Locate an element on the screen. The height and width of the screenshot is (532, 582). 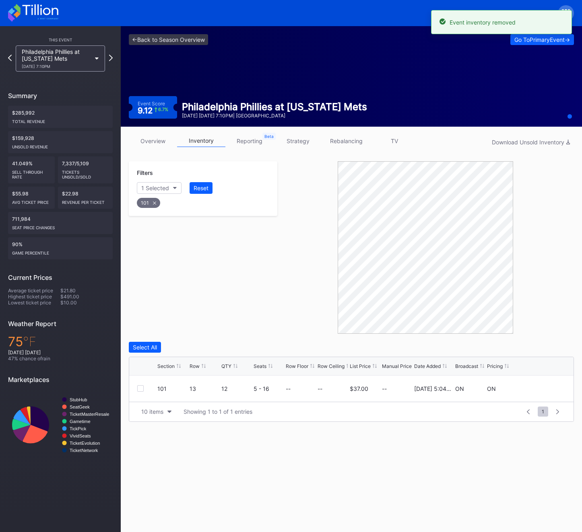
div: Manual Price is located at coordinates (397, 366).